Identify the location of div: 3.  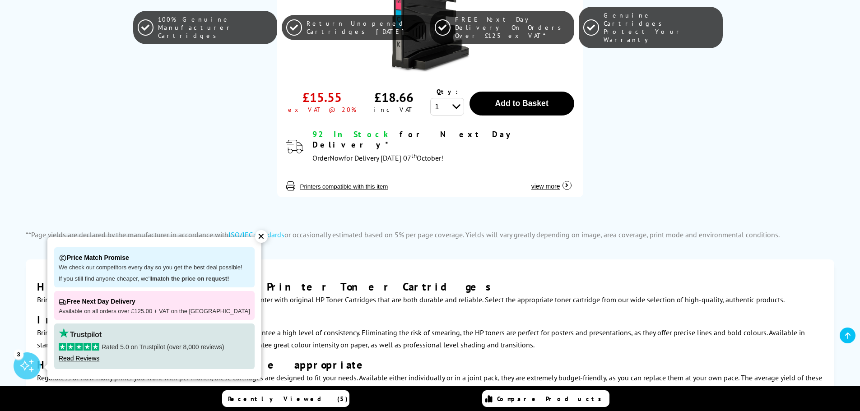
(18, 354).